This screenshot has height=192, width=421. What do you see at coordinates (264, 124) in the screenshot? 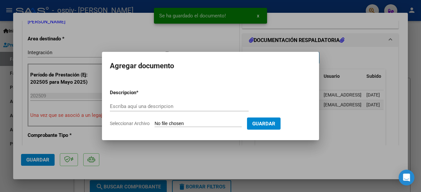
I see `span: Guardar` at bounding box center [264, 124].